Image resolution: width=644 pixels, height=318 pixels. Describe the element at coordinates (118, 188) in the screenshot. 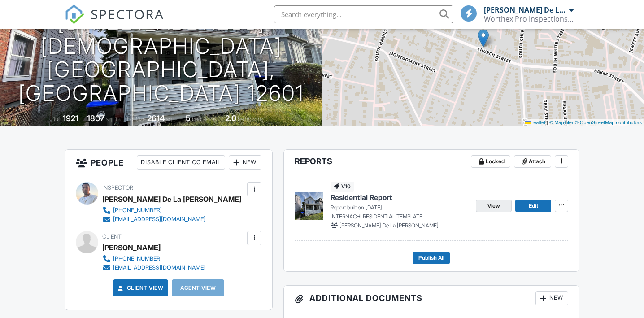

I see `span: Inspector` at that location.